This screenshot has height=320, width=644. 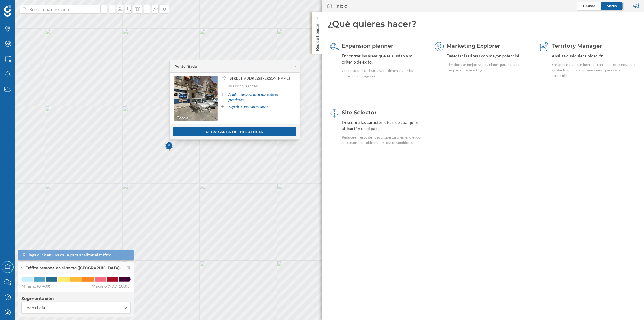 What do you see at coordinates (260, 97) in the screenshot?
I see `a: Añadir marcador a mis marcadores guardados` at bounding box center [260, 97].